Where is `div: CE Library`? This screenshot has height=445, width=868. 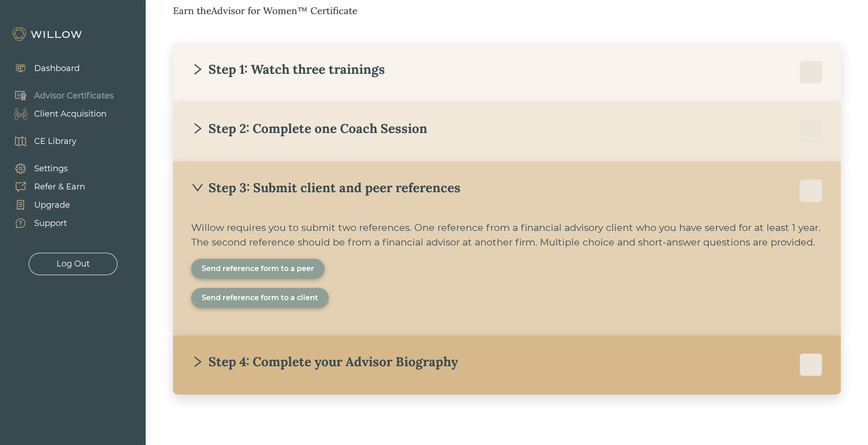 div: CE Library is located at coordinates (55, 141).